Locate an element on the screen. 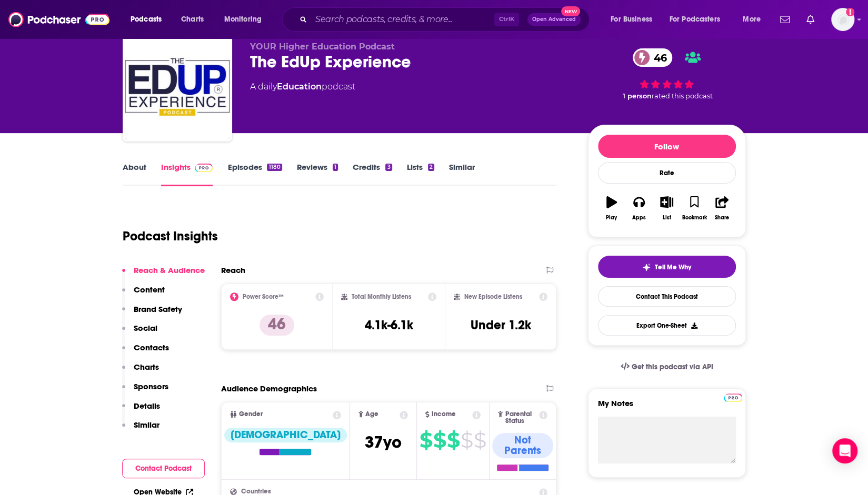 Image resolution: width=868 pixels, height=495 pixels. div: 1180 is located at coordinates (275, 168).